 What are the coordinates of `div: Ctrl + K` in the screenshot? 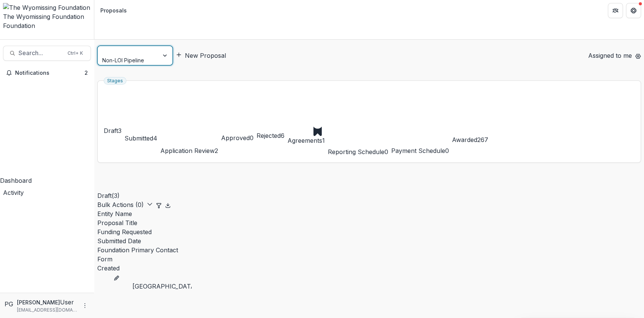 It's located at (75, 53).